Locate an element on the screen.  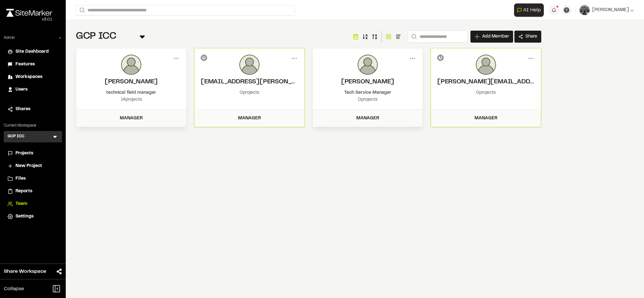
button: Open AI Assistant is located at coordinates (529, 10).